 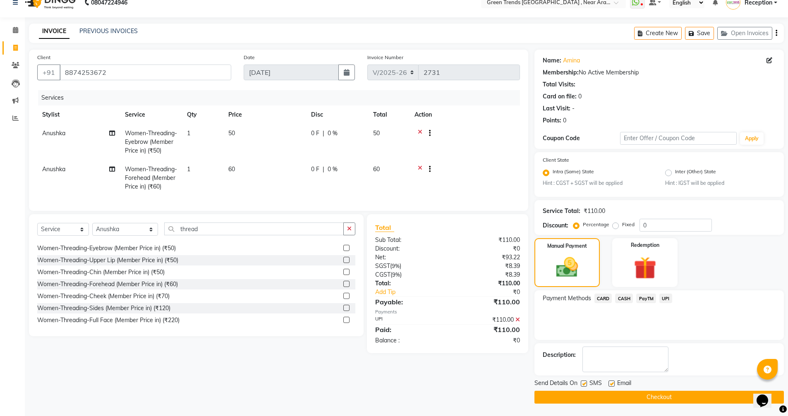 What do you see at coordinates (337, 115) in the screenshot?
I see `th: Disc` at bounding box center [337, 115].